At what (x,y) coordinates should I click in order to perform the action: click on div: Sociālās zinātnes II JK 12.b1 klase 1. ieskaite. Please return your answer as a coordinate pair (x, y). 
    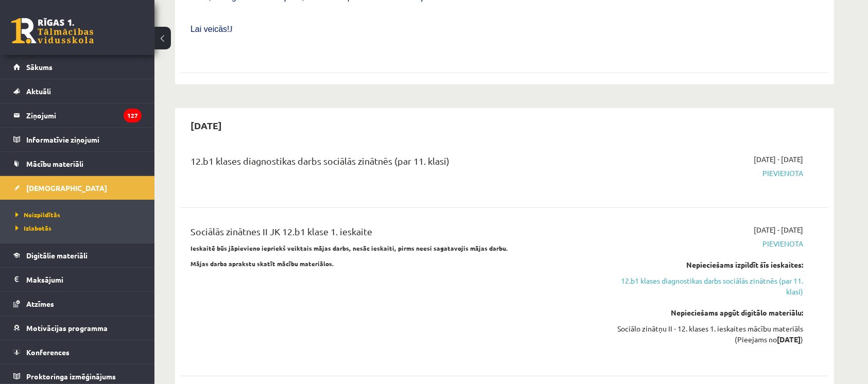
    Looking at the image, I should click on (392, 234).